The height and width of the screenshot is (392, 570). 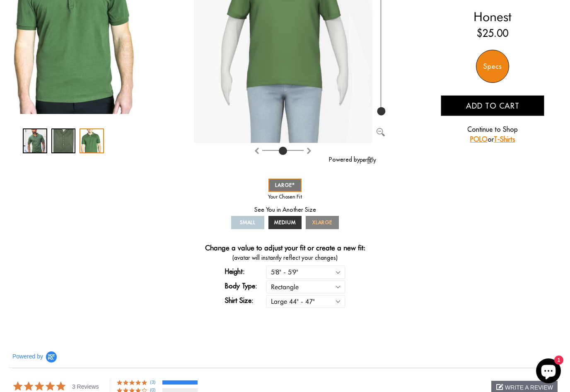 What do you see at coordinates (155, 382) in the screenshot?
I see `span: (3)` at bounding box center [155, 382].